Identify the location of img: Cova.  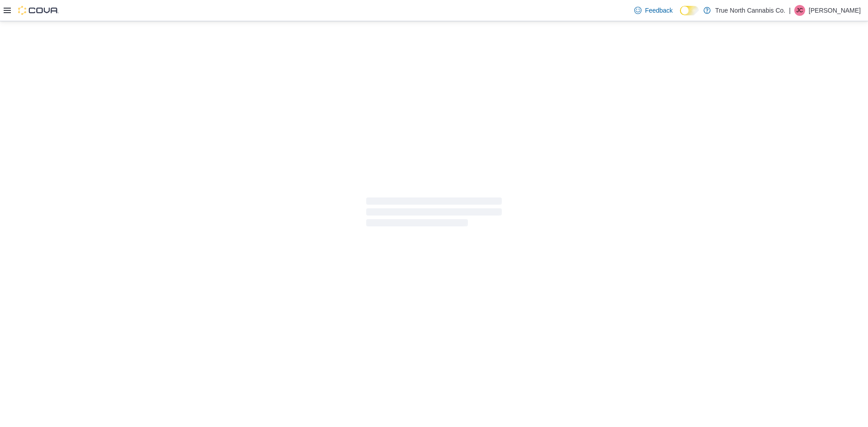
(38, 11).